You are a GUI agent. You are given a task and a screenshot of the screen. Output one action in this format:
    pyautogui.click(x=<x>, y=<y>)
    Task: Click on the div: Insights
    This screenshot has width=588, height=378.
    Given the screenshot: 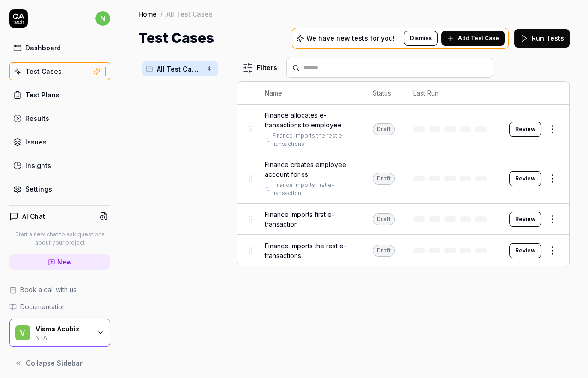 What is the action you would take?
    pyautogui.click(x=39, y=165)
    